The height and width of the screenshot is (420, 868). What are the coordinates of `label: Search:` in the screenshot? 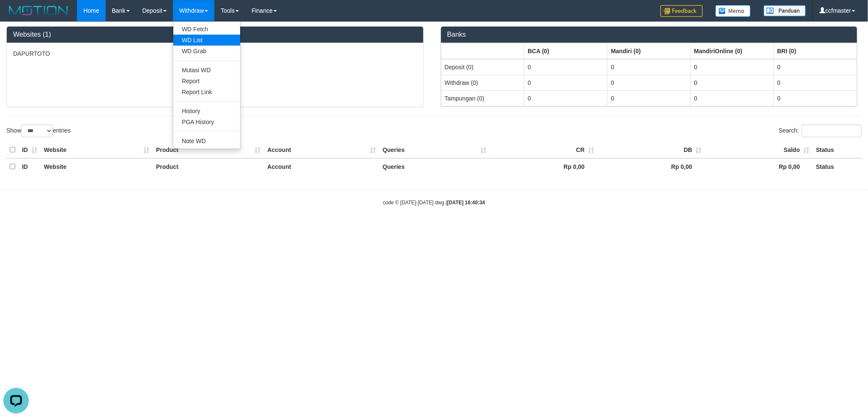 It's located at (820, 131).